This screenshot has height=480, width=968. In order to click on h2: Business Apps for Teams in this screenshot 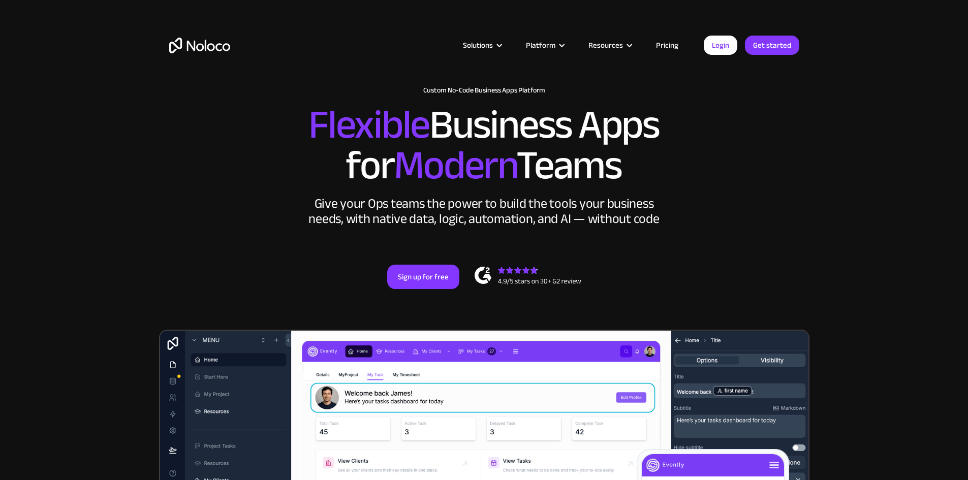, I will do `click(484, 145)`.